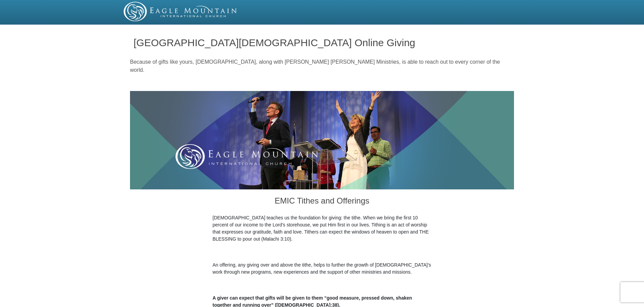  What do you see at coordinates (180, 11) in the screenshot?
I see `img: EMIC` at bounding box center [180, 11].